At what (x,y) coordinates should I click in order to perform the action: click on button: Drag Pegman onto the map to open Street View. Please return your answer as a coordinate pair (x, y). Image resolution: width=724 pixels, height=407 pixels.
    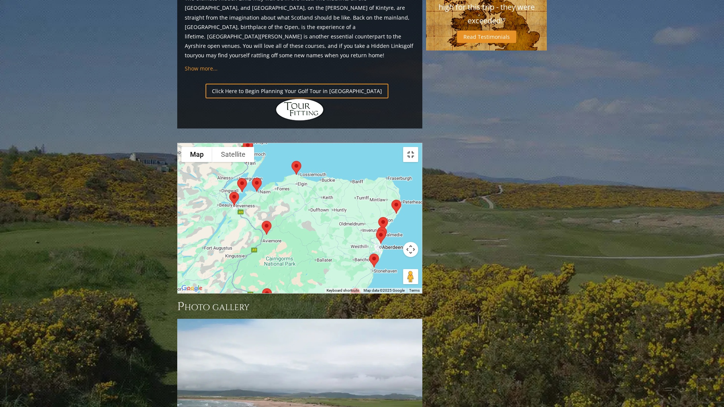
    Looking at the image, I should click on (411, 277).